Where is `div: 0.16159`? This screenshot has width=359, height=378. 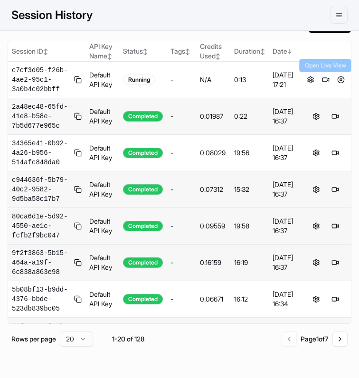 div: 0.16159 is located at coordinates (213, 262).